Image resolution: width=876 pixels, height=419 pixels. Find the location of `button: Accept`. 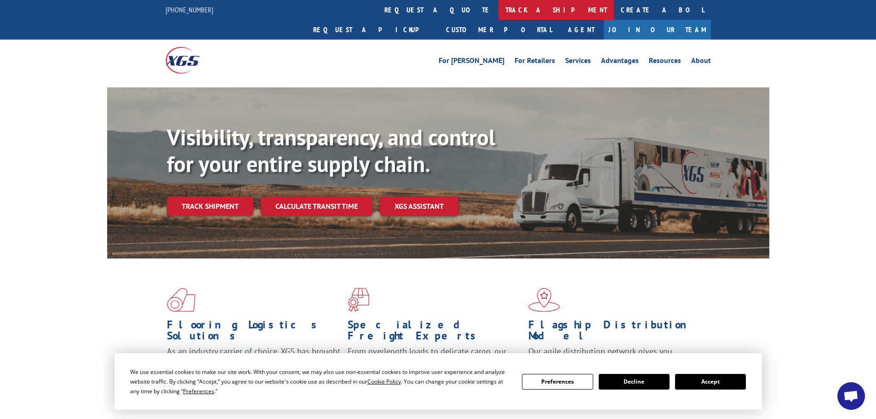

button: Accept is located at coordinates (711, 382).